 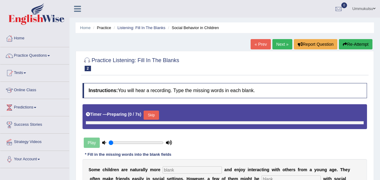 What do you see at coordinates (299, 170) in the screenshot?
I see `b: f` at bounding box center [299, 170].